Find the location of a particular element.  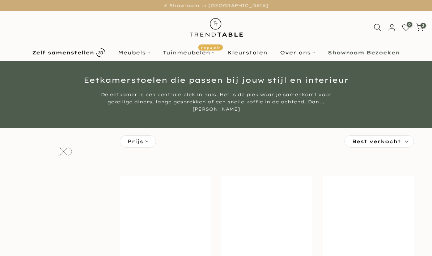

a: Meubels is located at coordinates (134, 52).